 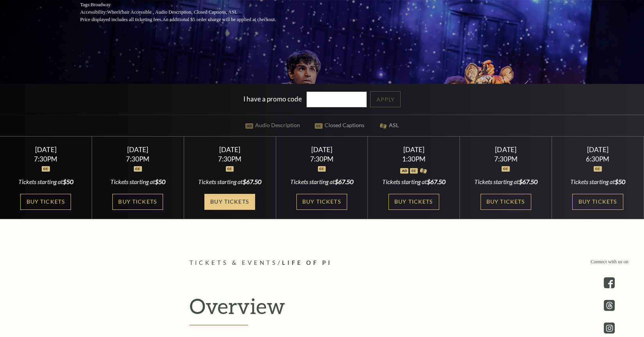 I want to click on h2: Overview, so click(x=322, y=310).